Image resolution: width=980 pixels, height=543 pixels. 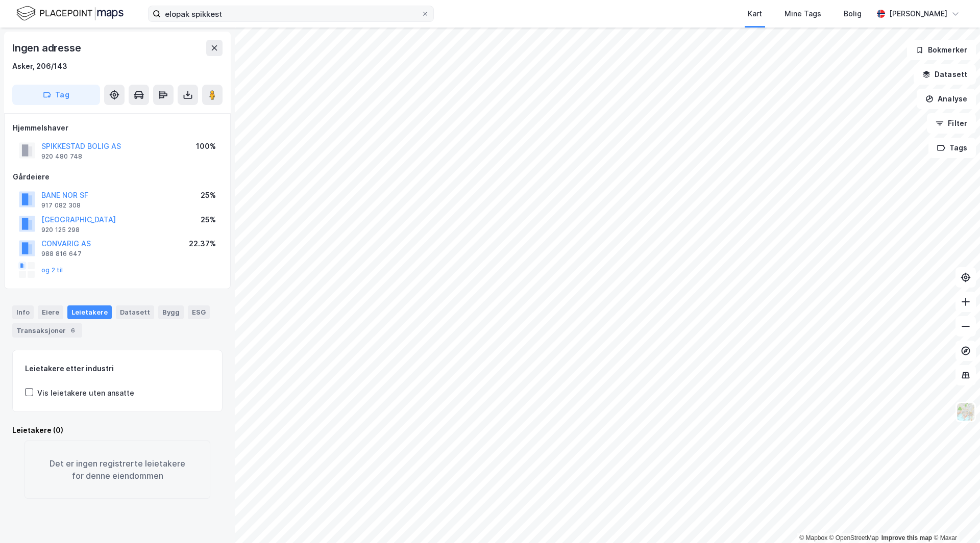 I want to click on div: 920 480 748, so click(x=61, y=156).